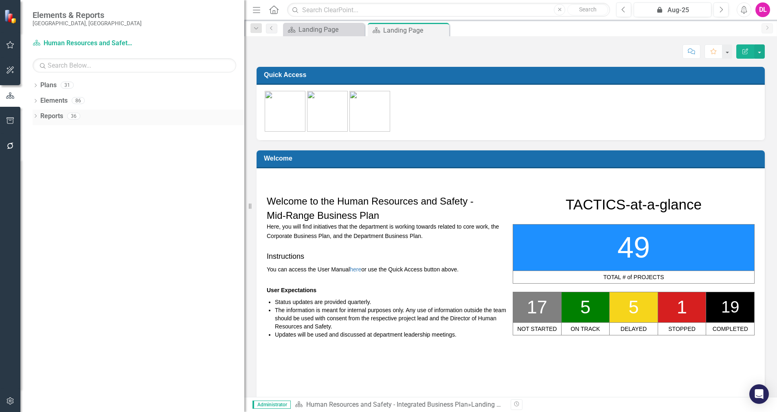 This screenshot has height=412, width=777. Describe the element at coordinates (449, 10) in the screenshot. I see `input: Search ClearPoint...` at that location.